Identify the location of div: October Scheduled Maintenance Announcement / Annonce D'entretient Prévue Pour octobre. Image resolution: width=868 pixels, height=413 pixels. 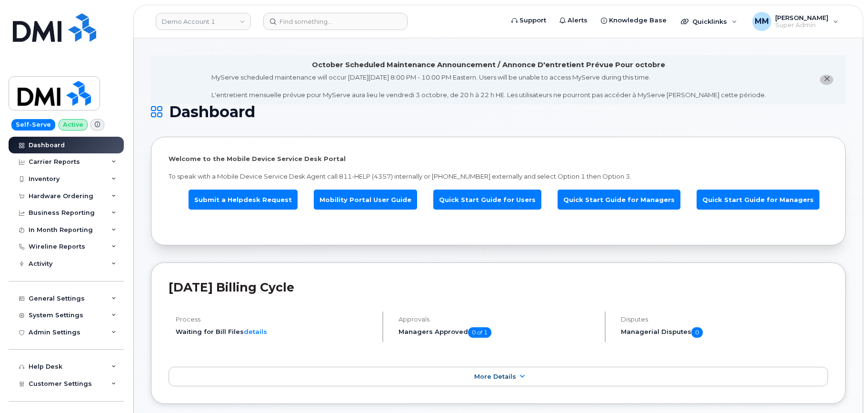
(488, 64).